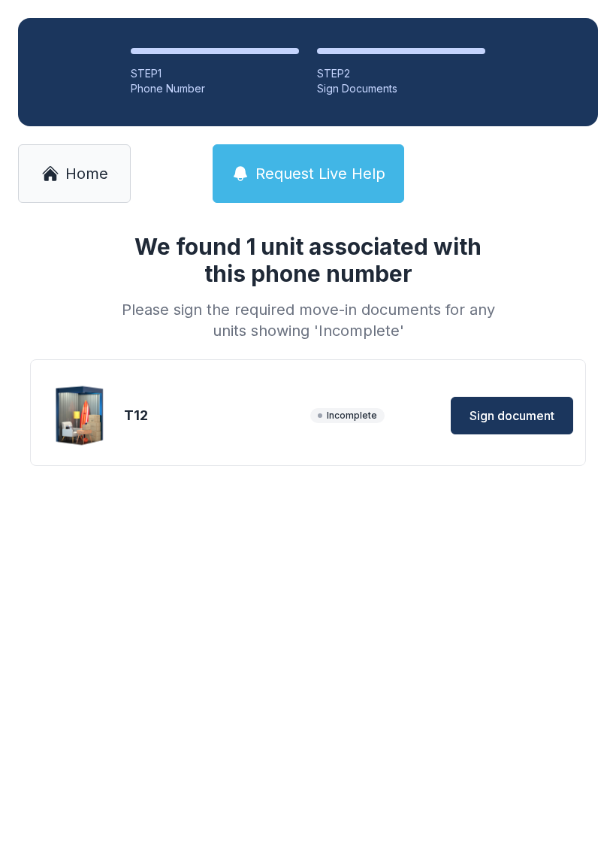 This screenshot has width=616, height=850. What do you see at coordinates (308, 320) in the screenshot?
I see `div: Please sign the required move-in documents for any units showing 'Incomplete'` at bounding box center [308, 320].